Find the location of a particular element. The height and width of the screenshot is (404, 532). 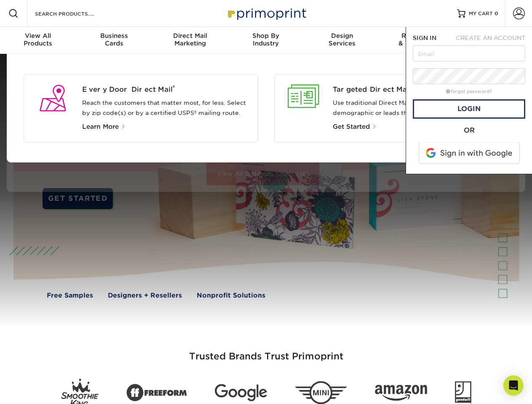

h3: Trusted Brands Trust Primoprint is located at coordinates (266, 351).